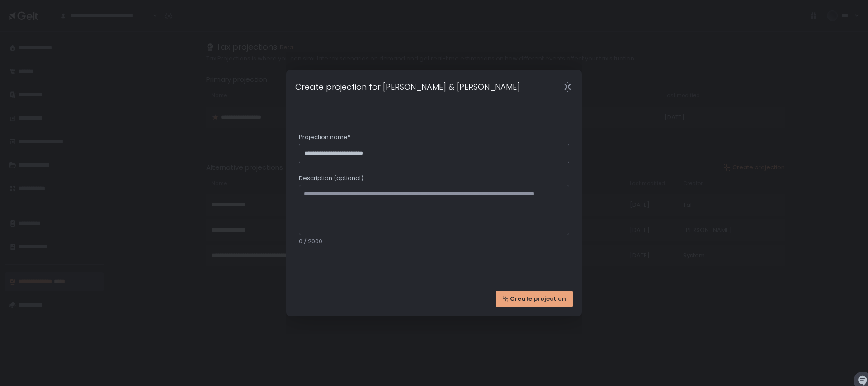 The width and height of the screenshot is (868, 386). I want to click on button: Create projection, so click(534, 299).